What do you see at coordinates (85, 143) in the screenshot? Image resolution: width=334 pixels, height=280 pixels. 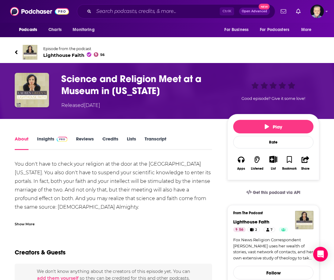 I see `a: Reviews` at bounding box center [85, 143].